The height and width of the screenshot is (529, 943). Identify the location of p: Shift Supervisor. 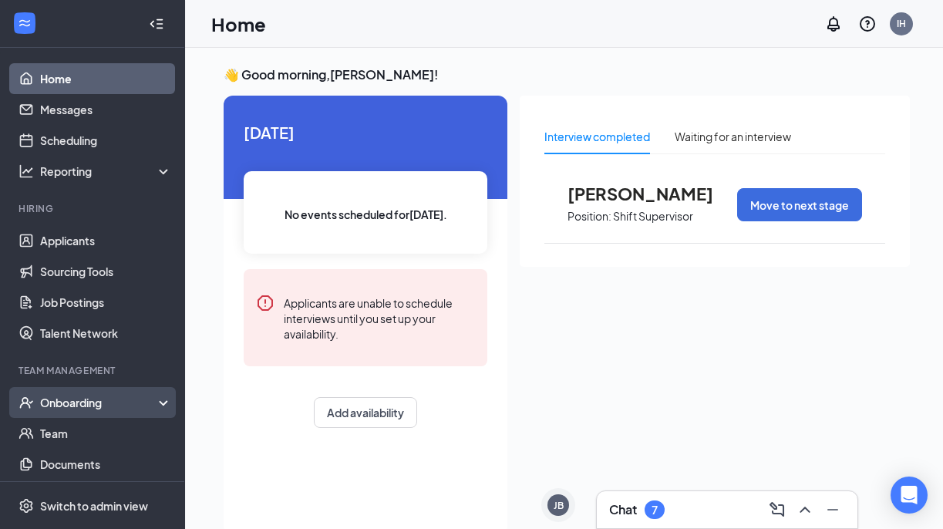
(653, 216).